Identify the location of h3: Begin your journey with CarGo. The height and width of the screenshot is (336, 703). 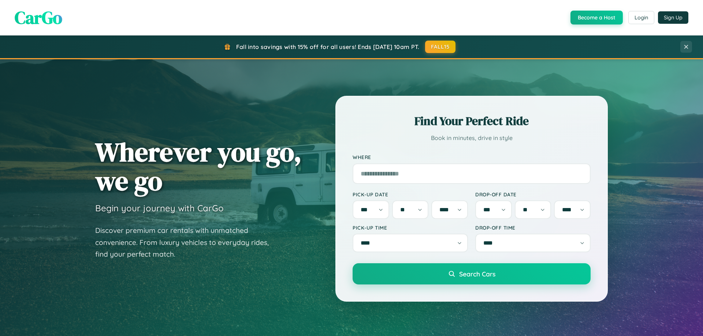
(159, 208).